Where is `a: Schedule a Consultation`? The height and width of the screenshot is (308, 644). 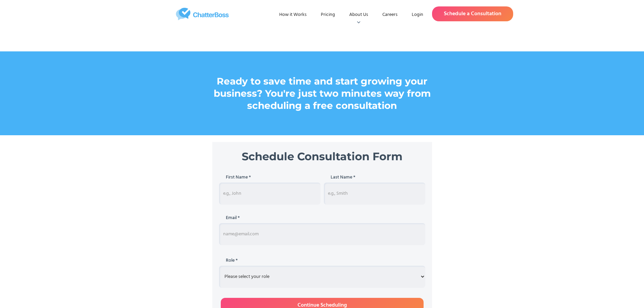 a: Schedule a Consultation is located at coordinates (472, 14).